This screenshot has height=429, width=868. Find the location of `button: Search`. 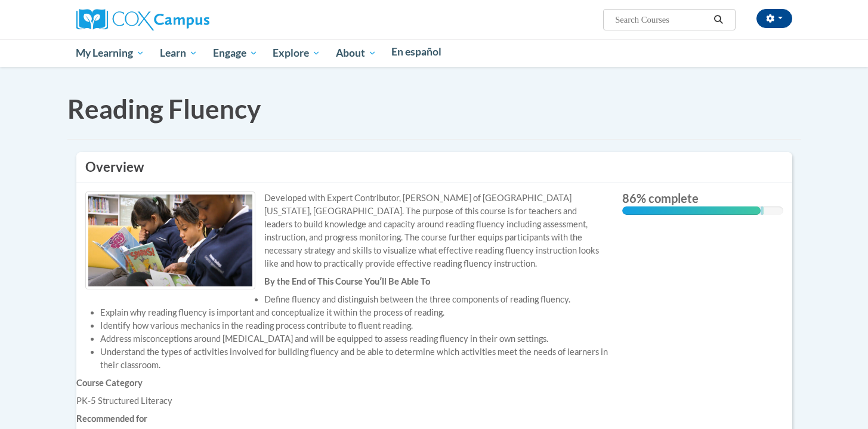

button: Search is located at coordinates (718, 20).